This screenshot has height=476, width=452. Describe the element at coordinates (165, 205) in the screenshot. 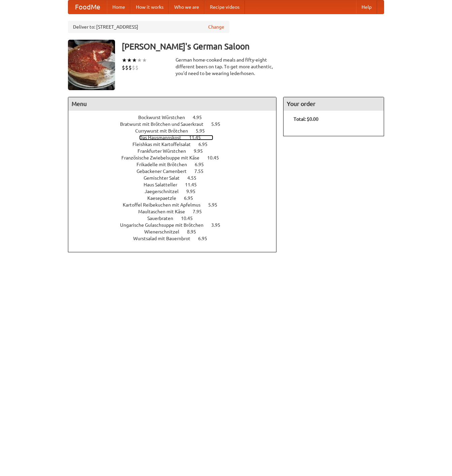

I see `span: Kartoffel Reibekuchen mit Apfelmus` at that location.